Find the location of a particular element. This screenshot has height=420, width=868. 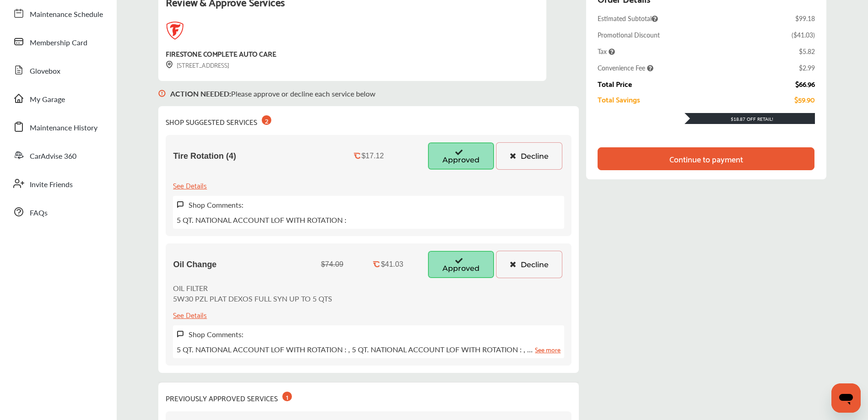

span: Invite Friends is located at coordinates (52, 185).